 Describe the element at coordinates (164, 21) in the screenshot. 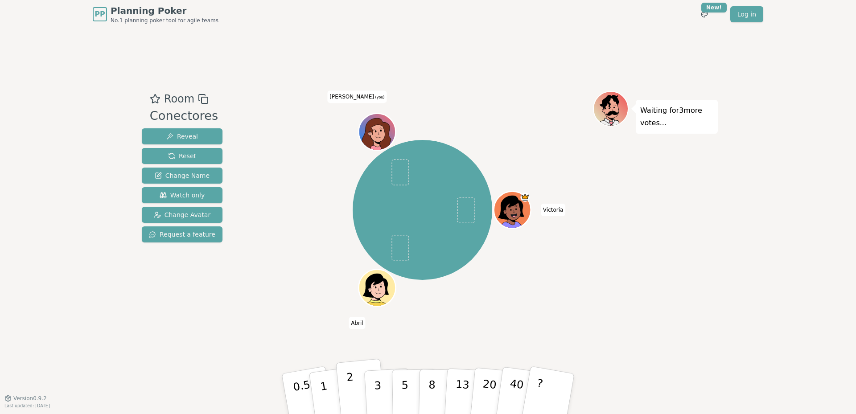

I see `span: No.1 planning poker tool for agile teams` at that location.